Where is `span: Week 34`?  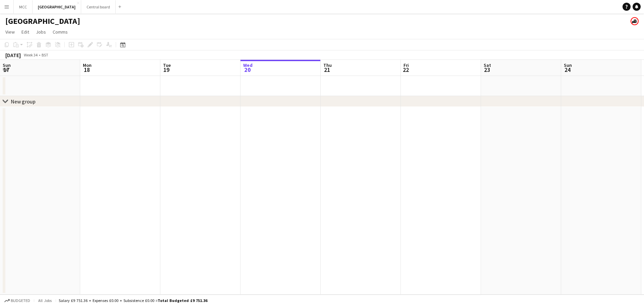 span: Week 34 is located at coordinates (31, 55).